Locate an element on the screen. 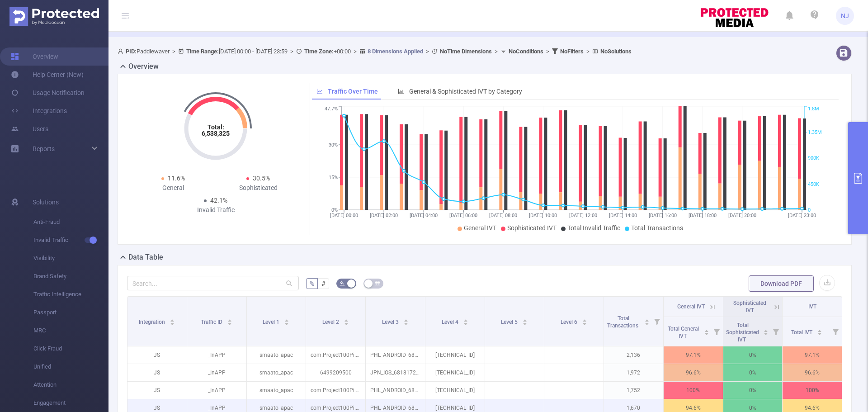 This screenshot has width=868, height=412. span: Solutions is located at coordinates (46, 202).